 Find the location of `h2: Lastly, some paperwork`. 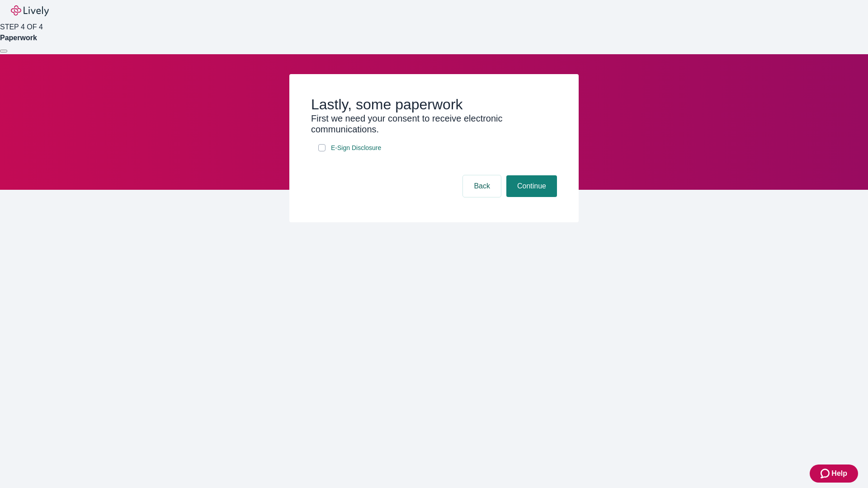

h2: Lastly, some paperwork is located at coordinates (434, 104).